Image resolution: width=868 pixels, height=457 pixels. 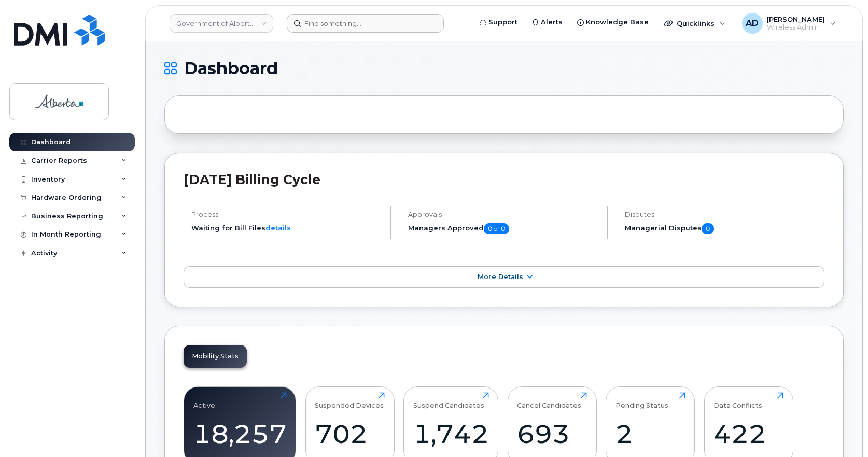 What do you see at coordinates (349, 400) in the screenshot?
I see `div: Suspended Devices` at bounding box center [349, 400].